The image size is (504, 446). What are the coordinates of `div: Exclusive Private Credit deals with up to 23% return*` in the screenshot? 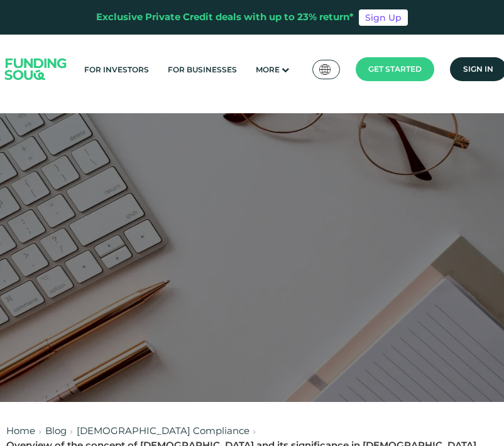 It's located at (225, 17).